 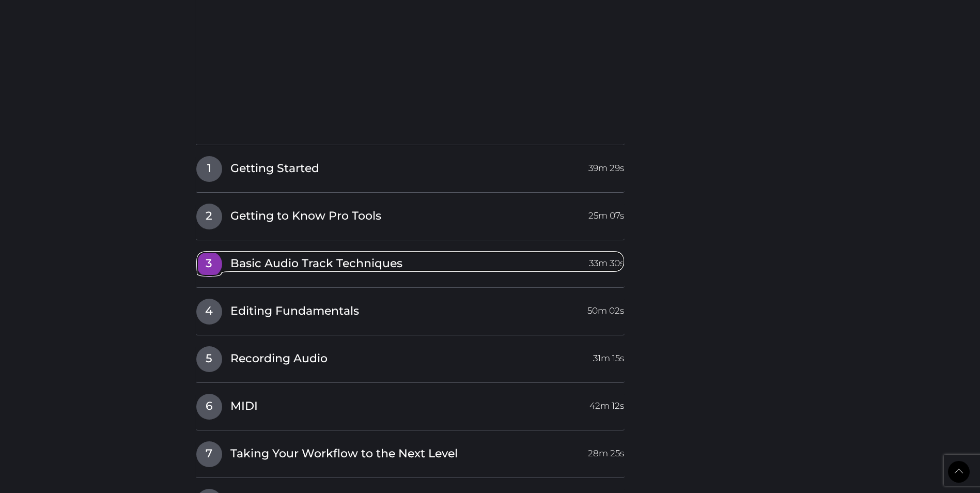 I want to click on span: 42m 12s, so click(x=606, y=403).